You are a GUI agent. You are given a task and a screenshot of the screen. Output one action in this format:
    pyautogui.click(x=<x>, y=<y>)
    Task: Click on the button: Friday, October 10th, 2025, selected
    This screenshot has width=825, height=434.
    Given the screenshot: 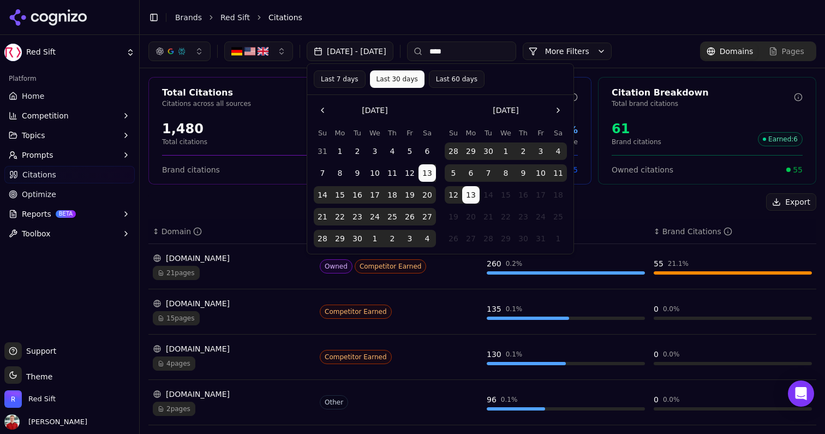 What is the action you would take?
    pyautogui.click(x=540, y=173)
    